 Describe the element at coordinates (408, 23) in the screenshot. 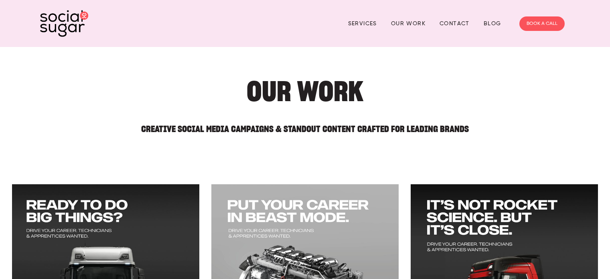

I see `a: Our Work` at that location.